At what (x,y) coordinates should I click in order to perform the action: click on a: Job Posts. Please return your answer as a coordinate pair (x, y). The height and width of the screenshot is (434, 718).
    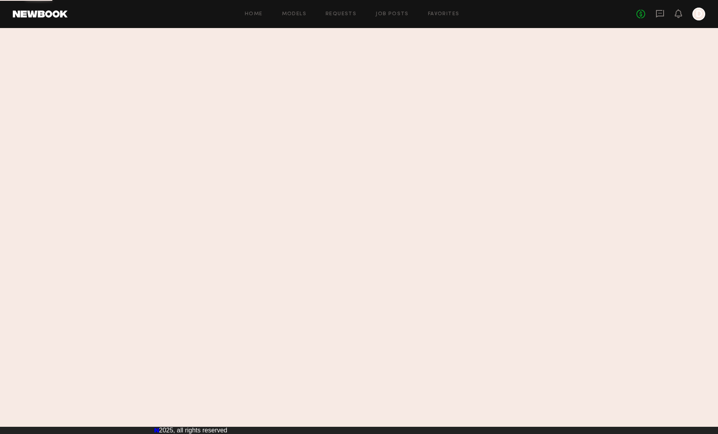
    Looking at the image, I should click on (392, 14).